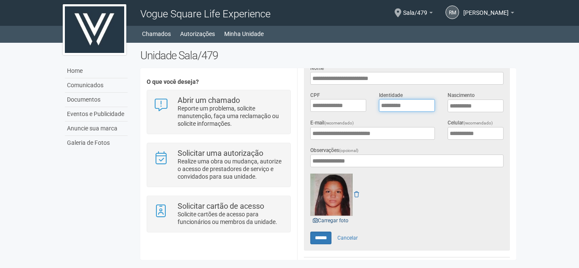 Image resolution: width=579 pixels, height=268 pixels. Describe the element at coordinates (315, 95) in the screenshot. I see `label: CPF` at that location.